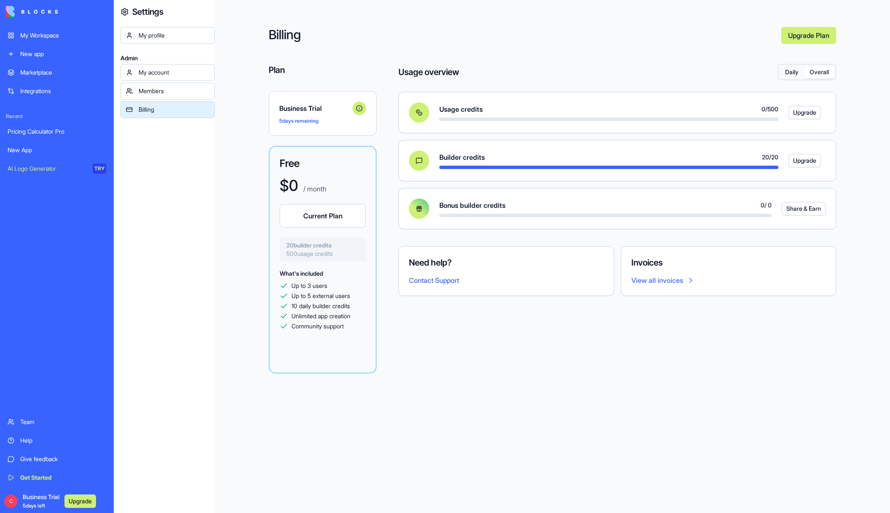 This screenshot has width=890, height=513. What do you see at coordinates (462, 157) in the screenshot?
I see `span: Builder credits` at bounding box center [462, 157].